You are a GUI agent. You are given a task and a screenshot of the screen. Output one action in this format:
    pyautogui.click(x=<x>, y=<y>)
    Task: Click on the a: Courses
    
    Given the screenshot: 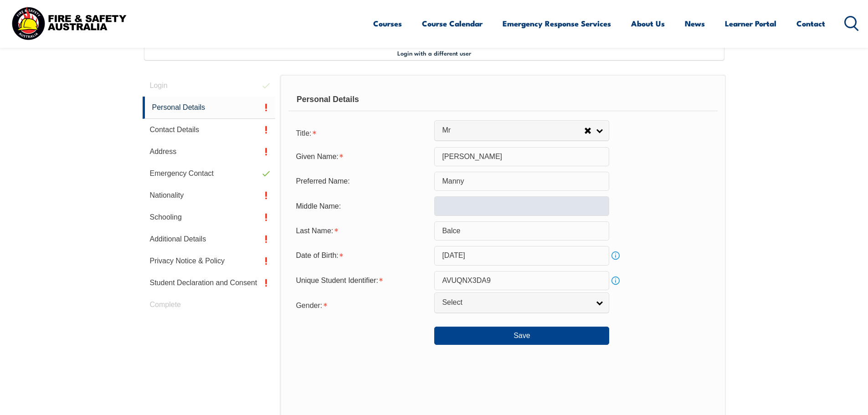 What is the action you would take?
    pyautogui.click(x=387, y=23)
    